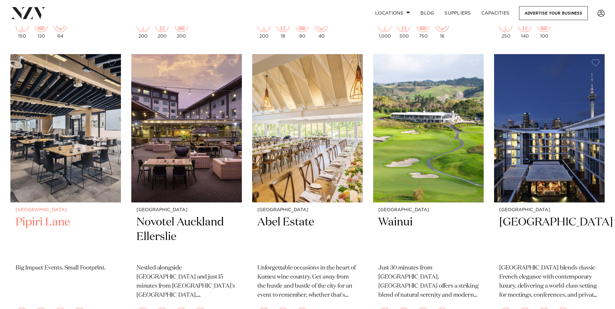  I want to click on div: 500, so click(404, 29).